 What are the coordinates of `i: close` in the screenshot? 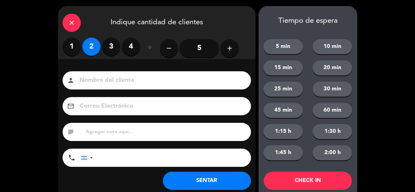 It's located at (72, 23).